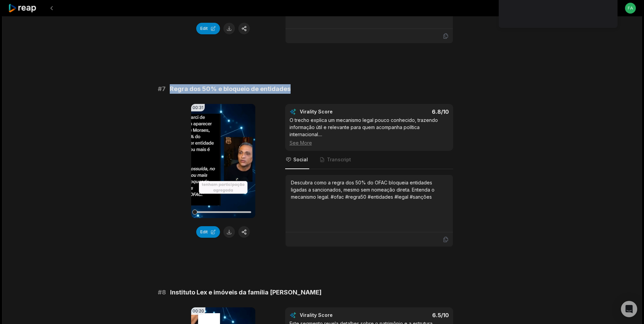 Image resolution: width=644 pixels, height=324 pixels. I want to click on span: Social, so click(300, 160).